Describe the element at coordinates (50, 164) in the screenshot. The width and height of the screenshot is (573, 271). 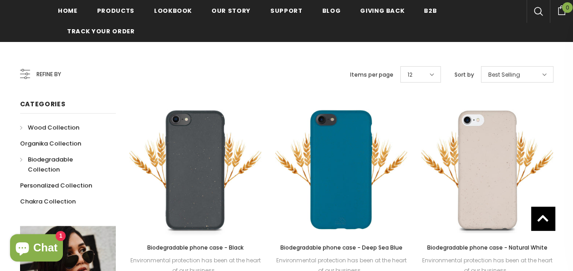
I see `span: Biodegradable Collection` at that location.